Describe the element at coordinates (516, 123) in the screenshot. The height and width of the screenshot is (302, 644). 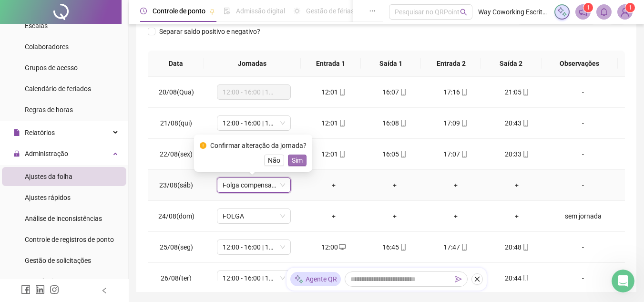
I see `div: 20:43` at that location.